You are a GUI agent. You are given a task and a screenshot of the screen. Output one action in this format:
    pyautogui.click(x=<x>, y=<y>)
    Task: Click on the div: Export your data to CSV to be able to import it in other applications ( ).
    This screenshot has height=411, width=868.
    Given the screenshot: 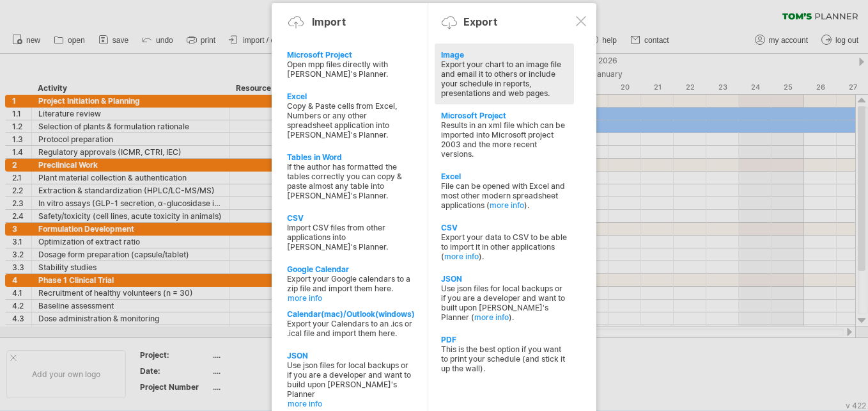 What is the action you would take?
    pyautogui.click(x=505, y=246)
    